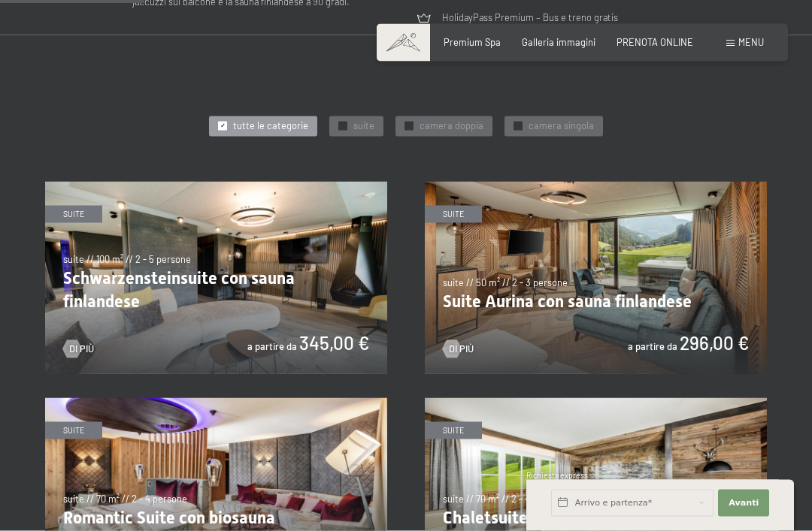  What do you see at coordinates (596, 402) in the screenshot?
I see `a: Chaletsuite con biosauna` at bounding box center [596, 402].